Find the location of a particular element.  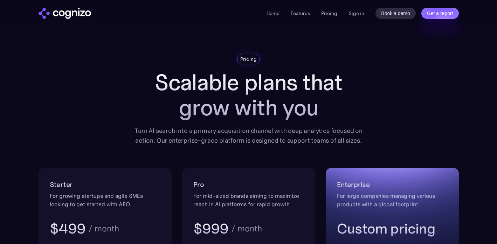

a: Get a report is located at coordinates (440, 13).